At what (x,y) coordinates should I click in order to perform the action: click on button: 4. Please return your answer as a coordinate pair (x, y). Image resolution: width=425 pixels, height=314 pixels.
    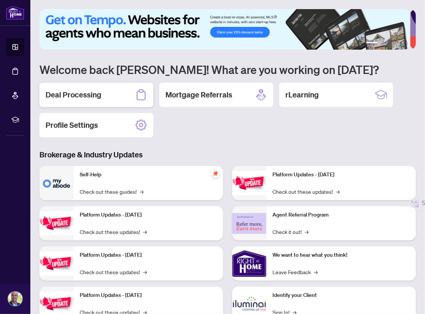
    Looking at the image, I should click on (394, 44).